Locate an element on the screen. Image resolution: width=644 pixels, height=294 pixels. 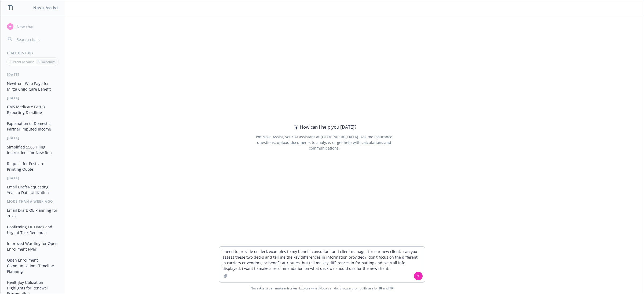
div: Chat History is located at coordinates (32, 53).